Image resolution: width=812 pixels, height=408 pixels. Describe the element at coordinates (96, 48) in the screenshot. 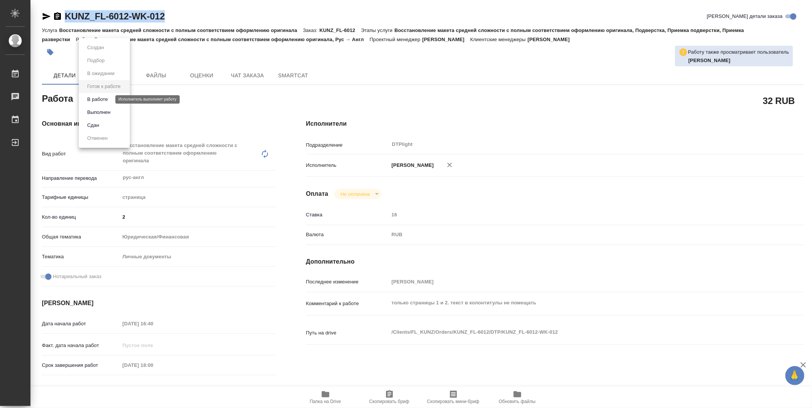

I see `button: Создан` at that location.